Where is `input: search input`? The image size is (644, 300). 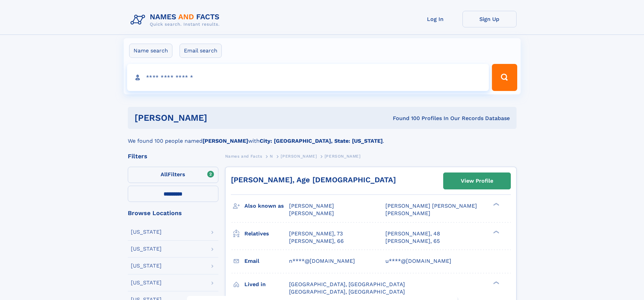
input: search input is located at coordinates (308, 77).